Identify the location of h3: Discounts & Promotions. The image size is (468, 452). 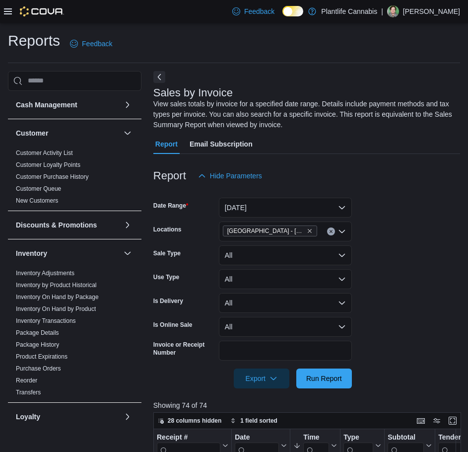
(56, 225).